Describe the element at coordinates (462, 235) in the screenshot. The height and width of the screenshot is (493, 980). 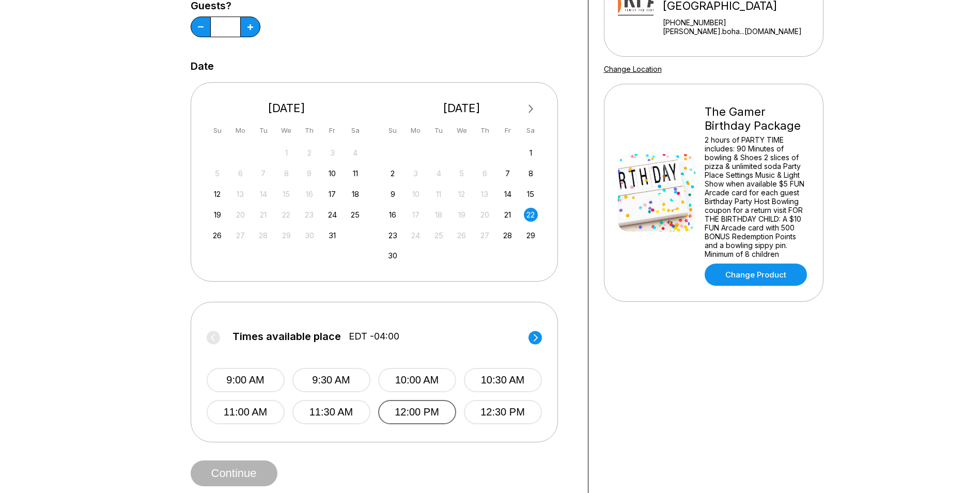
I see `div: Not available Wednesday, November 26th, 2025` at that location.